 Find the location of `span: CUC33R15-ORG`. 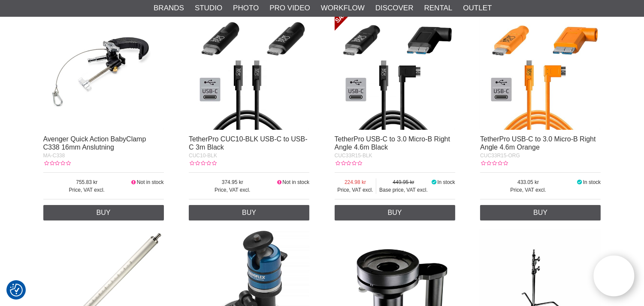

span: CUC33R15-ORG is located at coordinates (500, 156).